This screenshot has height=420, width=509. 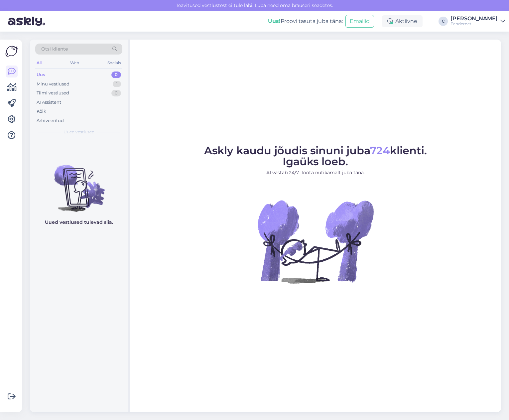 I want to click on img: No chats, so click(x=79, y=183).